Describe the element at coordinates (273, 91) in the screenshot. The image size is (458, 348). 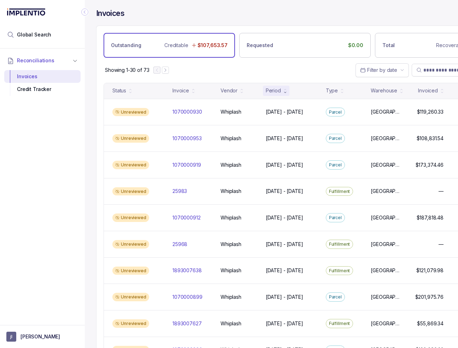
I see `div: Period` at that location.